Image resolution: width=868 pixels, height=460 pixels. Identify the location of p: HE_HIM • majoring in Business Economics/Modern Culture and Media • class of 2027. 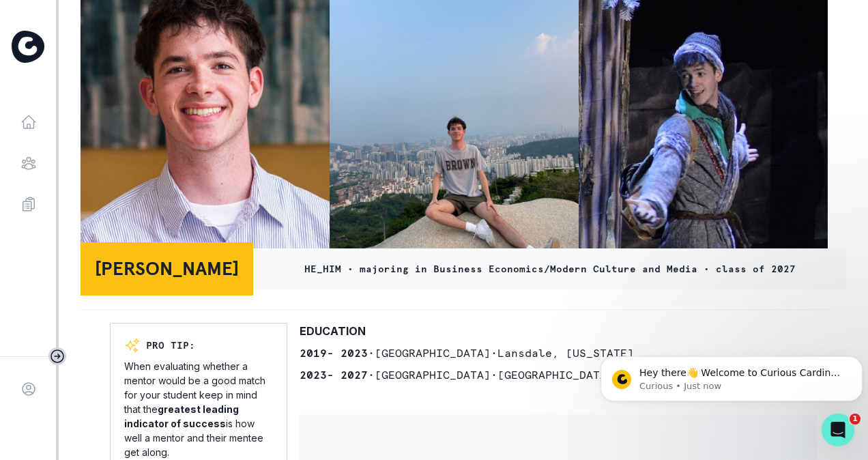
(550, 269).